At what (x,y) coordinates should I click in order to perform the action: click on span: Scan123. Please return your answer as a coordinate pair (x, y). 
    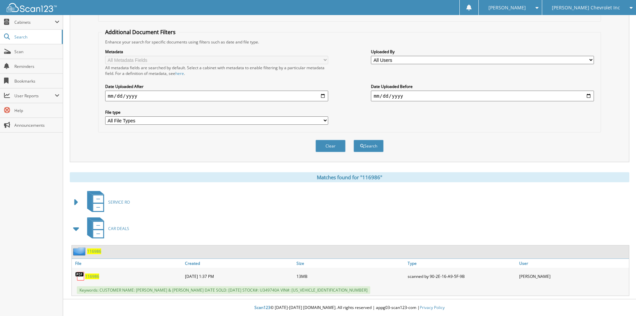
    Looking at the image, I should click on (262, 307).